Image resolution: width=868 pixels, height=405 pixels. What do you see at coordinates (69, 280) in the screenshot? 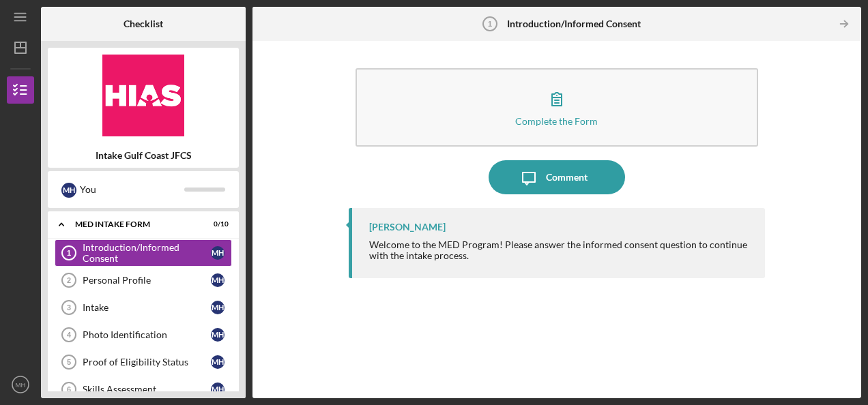
I see `tspan: 2` at bounding box center [69, 280].